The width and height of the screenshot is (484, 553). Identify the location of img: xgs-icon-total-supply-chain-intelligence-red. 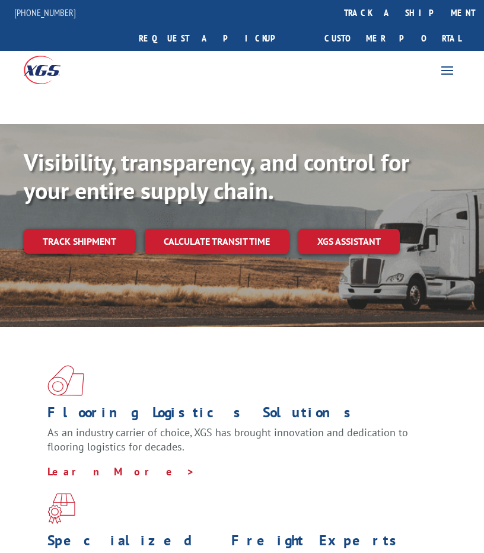
(66, 380).